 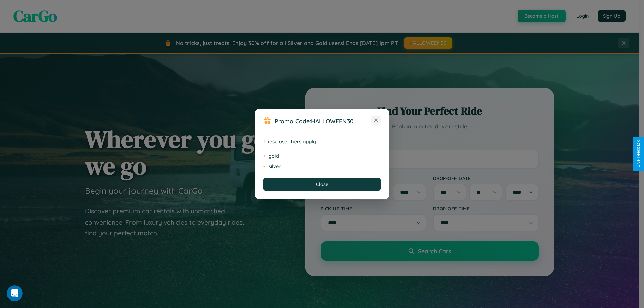 I want to click on b: HALLOWEEN30, so click(x=332, y=121).